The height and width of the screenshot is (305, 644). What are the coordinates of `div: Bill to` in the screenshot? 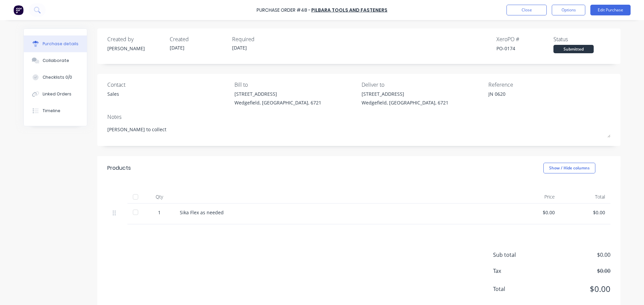 It's located at (296, 85).